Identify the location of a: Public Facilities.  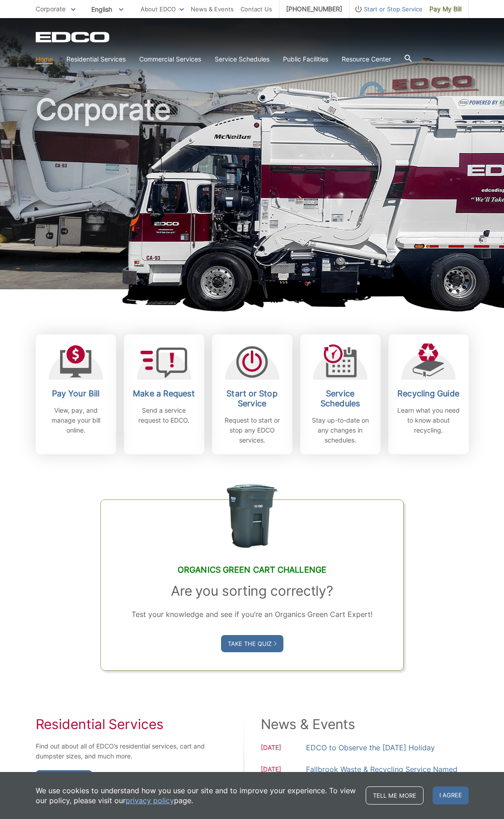
(306, 59).